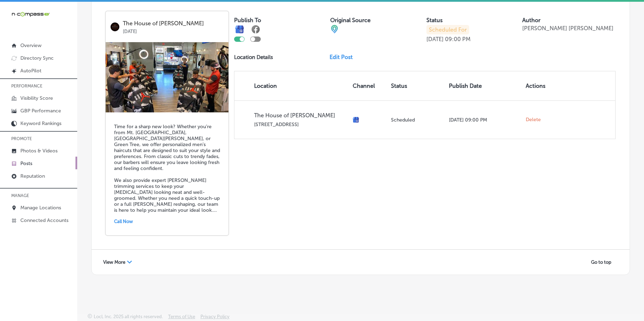 The height and width of the screenshot is (321, 644). What do you see at coordinates (435, 20) in the screenshot?
I see `label: Status` at bounding box center [435, 20].